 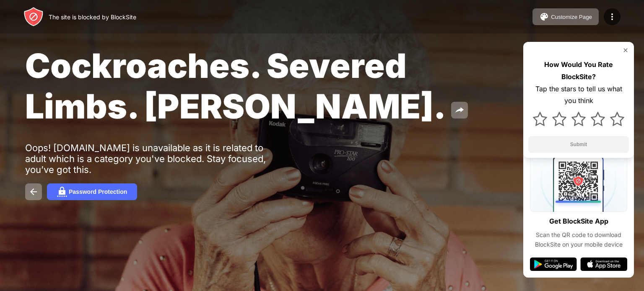 I want to click on img: share.svg, so click(x=459, y=110).